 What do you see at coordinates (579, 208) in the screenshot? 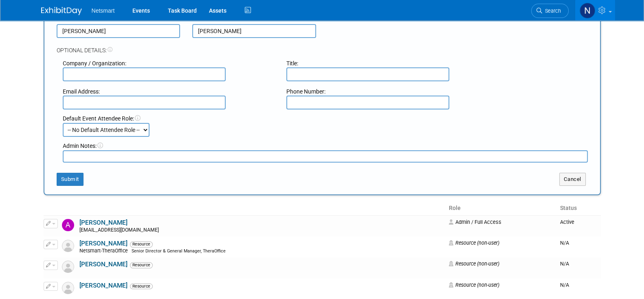
I see `th: Status` at bounding box center [579, 208].